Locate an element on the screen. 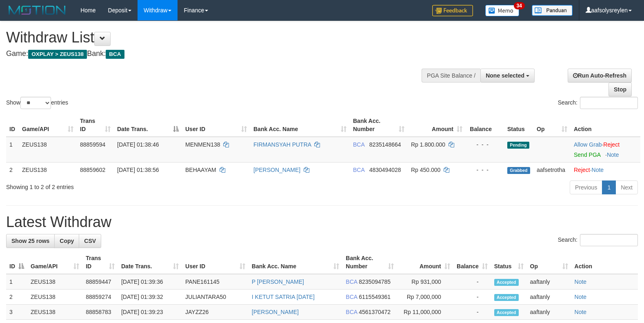 This screenshot has width=644, height=323. img: Button%20Memo.svg is located at coordinates (503, 11).